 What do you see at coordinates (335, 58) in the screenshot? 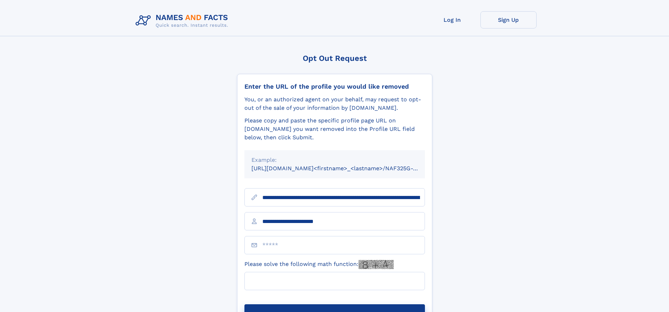
I see `div: Opt Out Request` at bounding box center [335, 58].